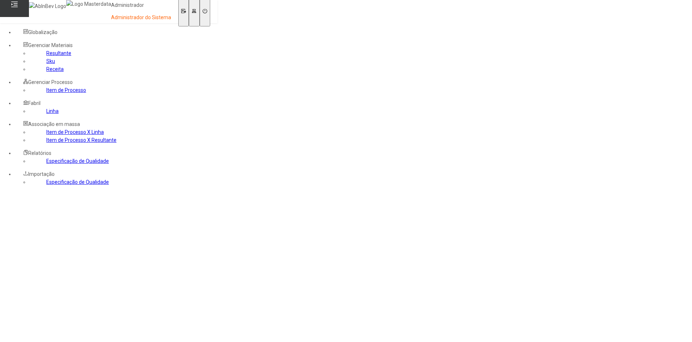 The height and width of the screenshot is (342, 692). I want to click on a: Linha, so click(52, 111).